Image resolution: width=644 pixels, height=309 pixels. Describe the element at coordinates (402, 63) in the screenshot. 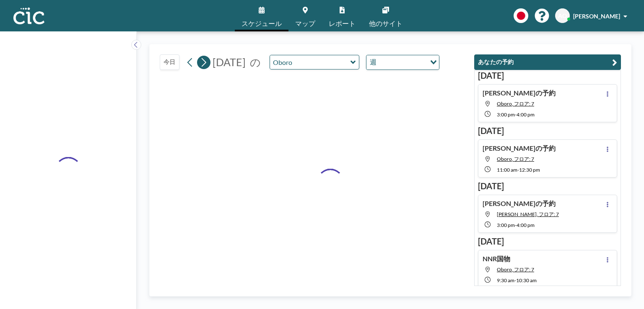

I see `input: Search for option` at that location.